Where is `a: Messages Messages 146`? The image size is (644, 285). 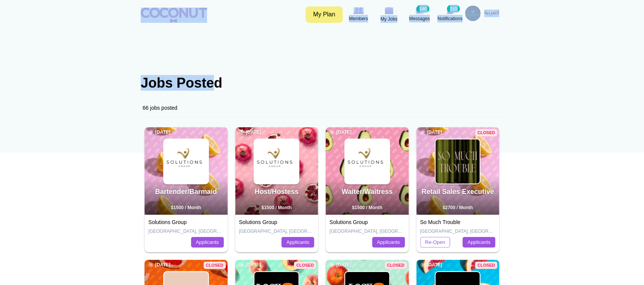
a: Messages Messages 146 is located at coordinates (420, 15).